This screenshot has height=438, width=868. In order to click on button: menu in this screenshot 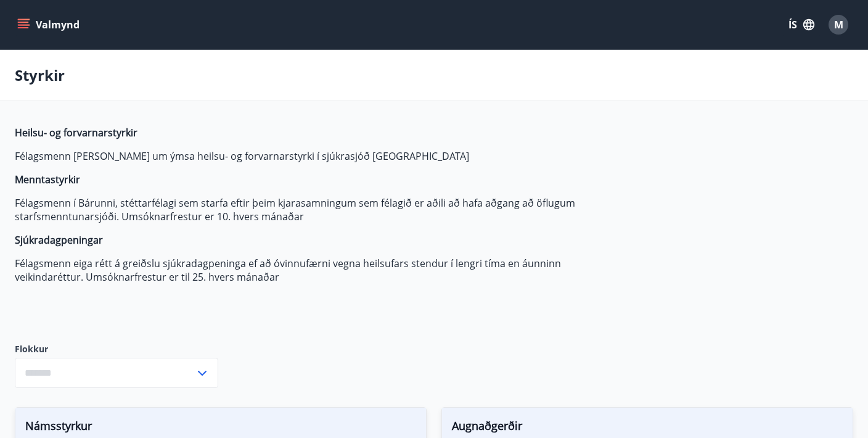, I will do `click(50, 25)`.